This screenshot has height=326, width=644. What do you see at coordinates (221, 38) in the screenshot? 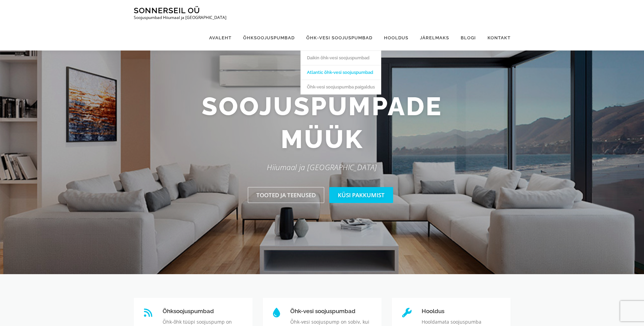
I see `a: Avaleht` at bounding box center [221, 38].